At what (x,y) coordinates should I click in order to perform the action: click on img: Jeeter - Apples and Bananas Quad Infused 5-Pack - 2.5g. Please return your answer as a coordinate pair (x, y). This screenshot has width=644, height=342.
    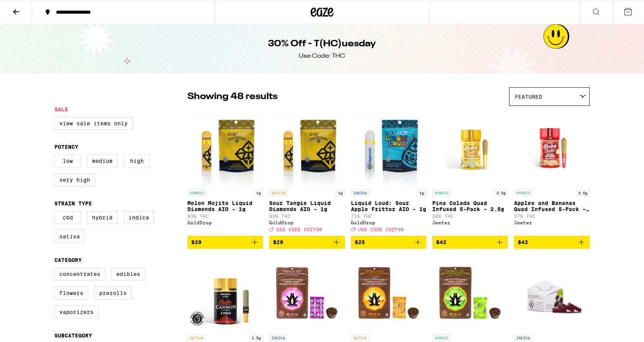
    Looking at the image, I should click on (551, 148).